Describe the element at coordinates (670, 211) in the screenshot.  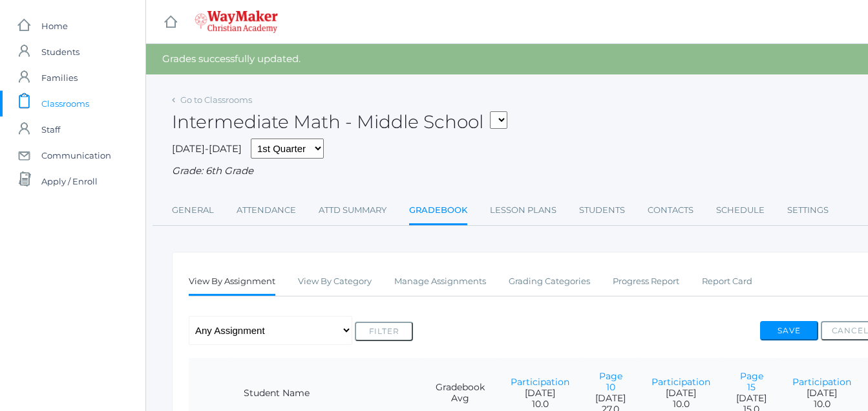
I see `a: Contacts` at that location.